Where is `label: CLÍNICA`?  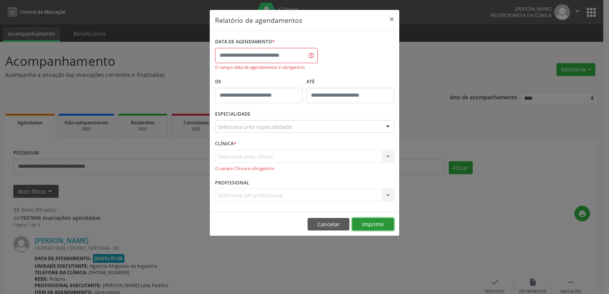 label: CLÍNICA is located at coordinates (226, 144).